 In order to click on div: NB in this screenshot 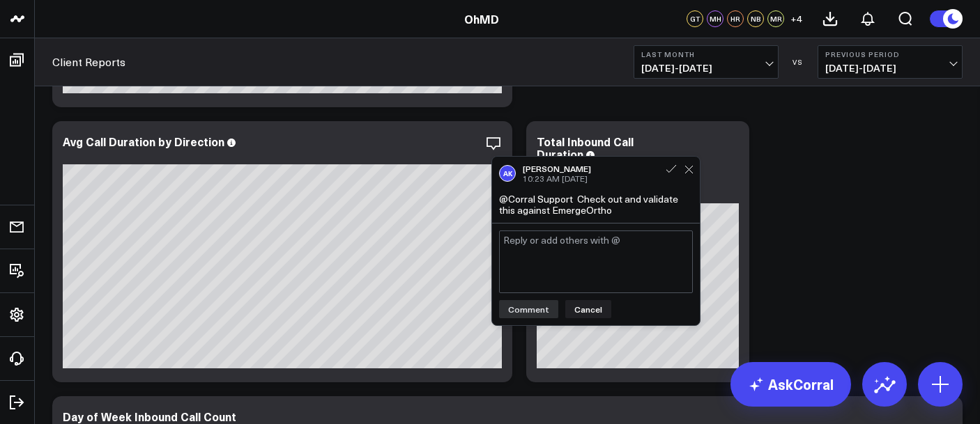, I will do `click(755, 19)`.